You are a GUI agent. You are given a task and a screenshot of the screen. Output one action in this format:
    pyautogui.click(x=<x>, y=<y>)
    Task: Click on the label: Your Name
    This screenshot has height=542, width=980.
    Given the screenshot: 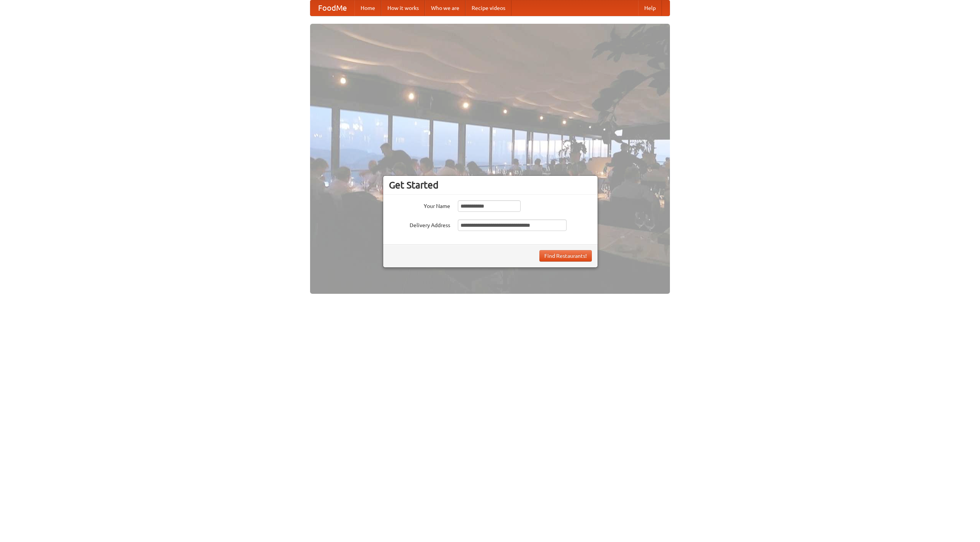 What is the action you would take?
    pyautogui.click(x=420, y=205)
    